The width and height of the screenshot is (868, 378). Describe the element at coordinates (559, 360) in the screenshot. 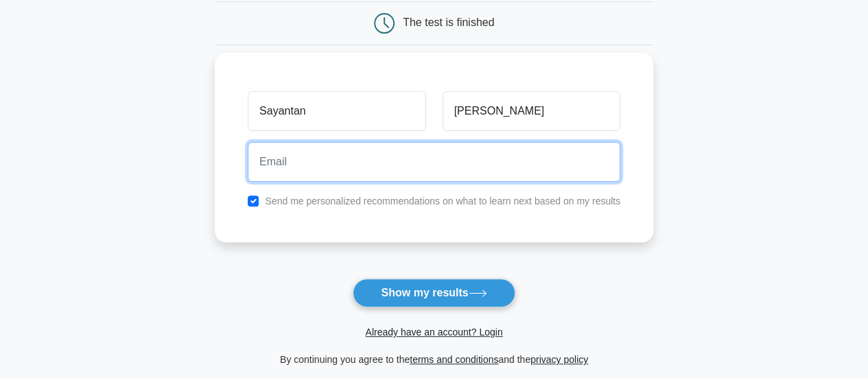

I see `a: privacy policy` at that location.